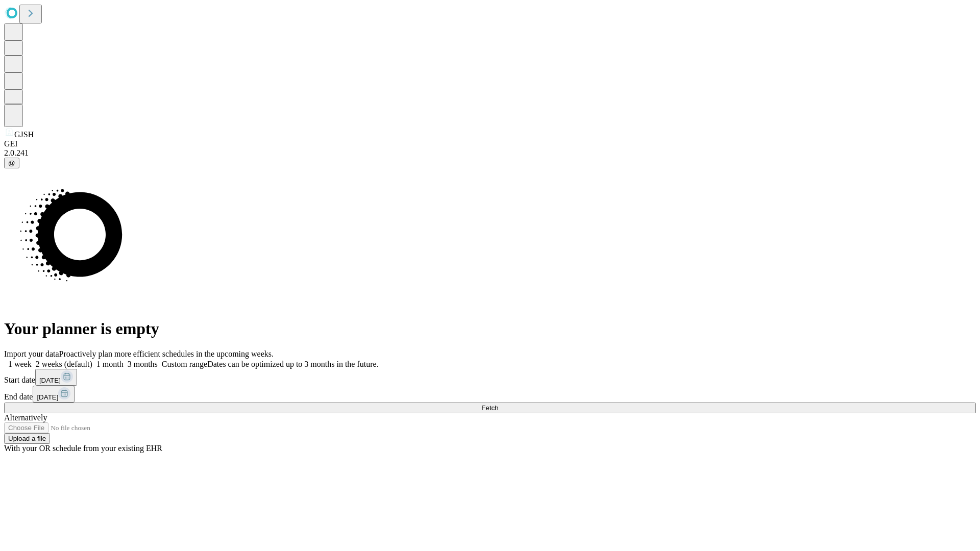 This screenshot has width=980, height=551. I want to click on h1: Your planner is empty, so click(490, 329).